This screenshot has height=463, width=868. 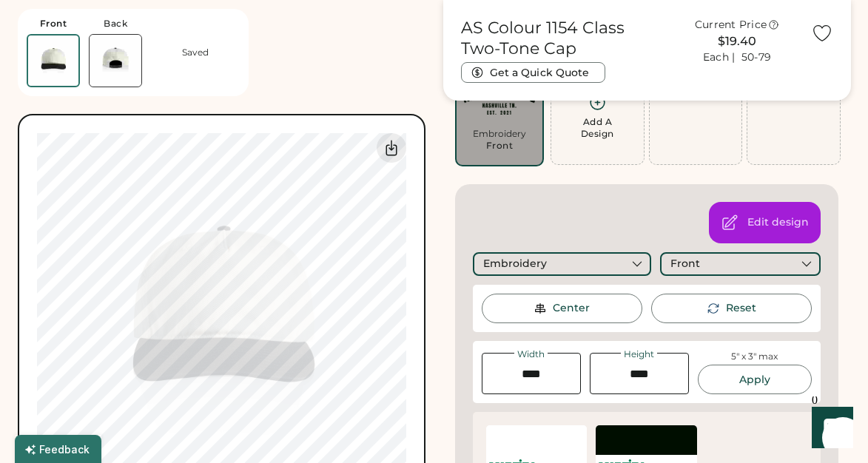 I want to click on div: Each | 50-79, so click(x=737, y=57).